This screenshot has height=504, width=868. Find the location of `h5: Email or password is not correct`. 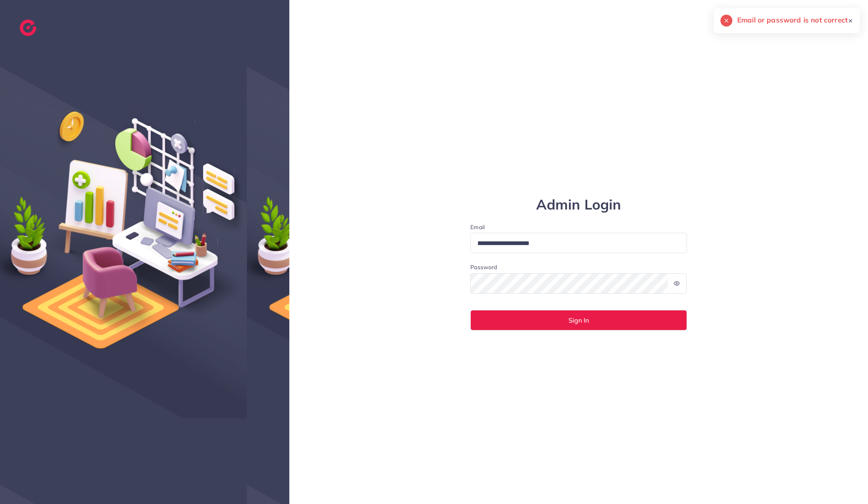

h5: Email or password is not correct is located at coordinates (793, 20).